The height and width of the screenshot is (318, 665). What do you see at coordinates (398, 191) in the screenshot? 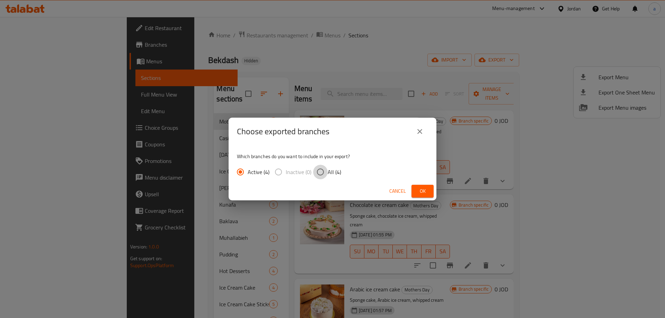
I see `span: Cancel` at bounding box center [398, 191].